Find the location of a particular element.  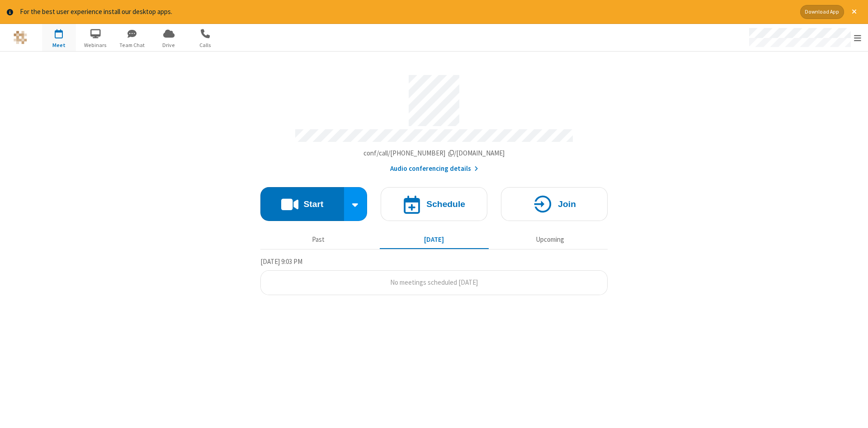

span: Drive is located at coordinates (168, 45).